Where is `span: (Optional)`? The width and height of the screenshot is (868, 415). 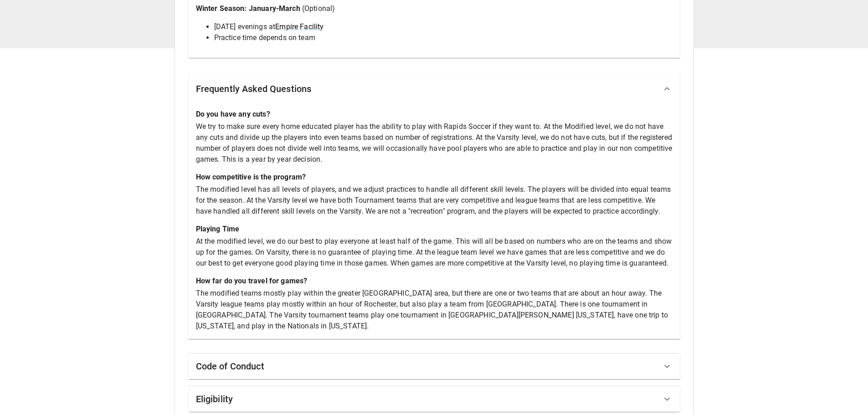 span: (Optional) is located at coordinates (319, 8).